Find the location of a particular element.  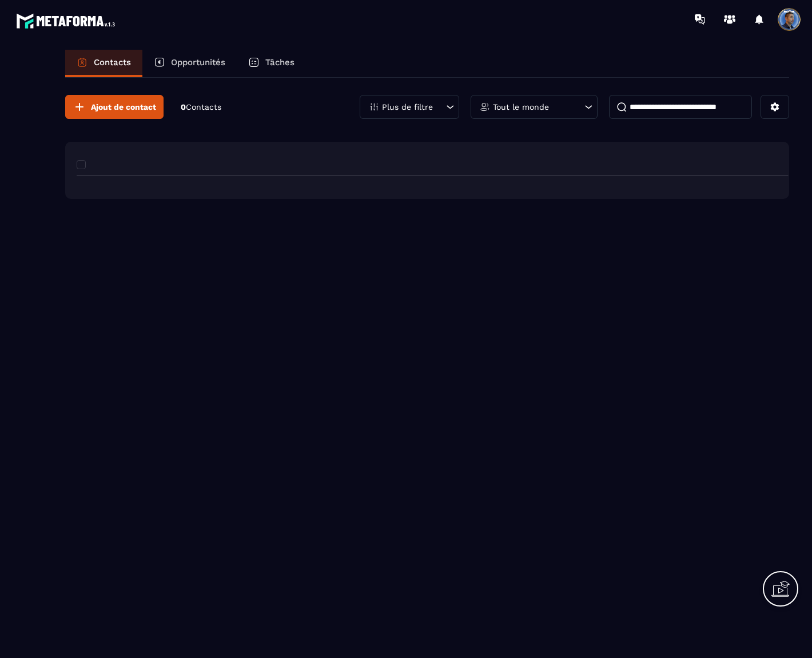

p: 0 is located at coordinates (201, 107).